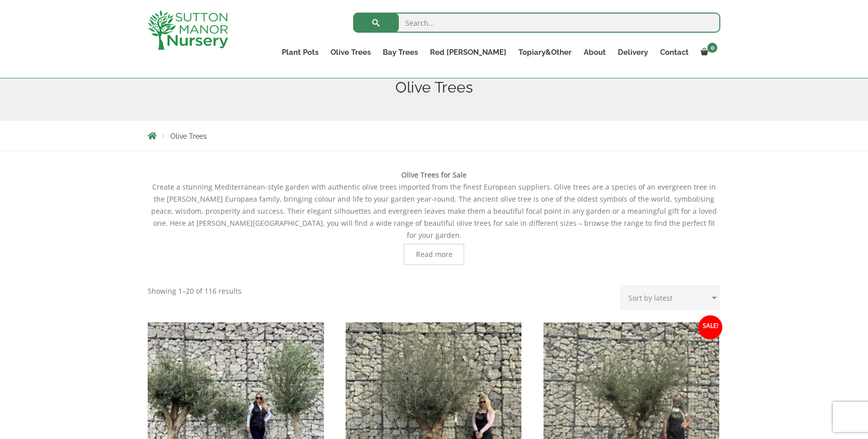 Image resolution: width=868 pixels, height=439 pixels. Describe the element at coordinates (710, 327) in the screenshot. I see `span: Sale!` at that location.